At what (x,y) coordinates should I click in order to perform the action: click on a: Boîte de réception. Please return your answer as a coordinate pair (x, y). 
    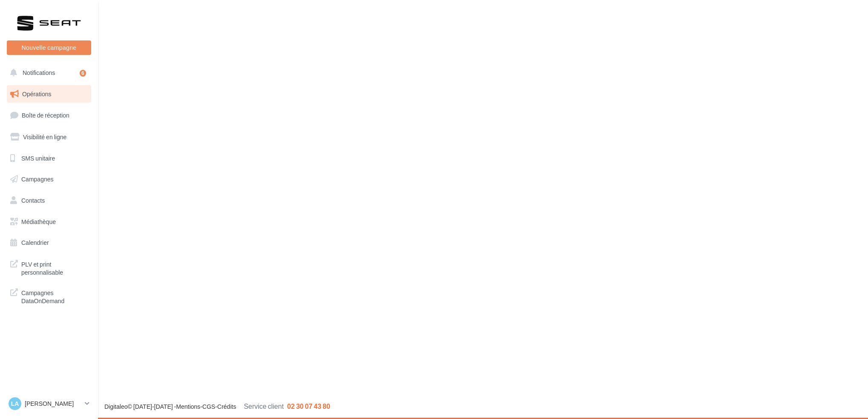
    Looking at the image, I should click on (49, 115).